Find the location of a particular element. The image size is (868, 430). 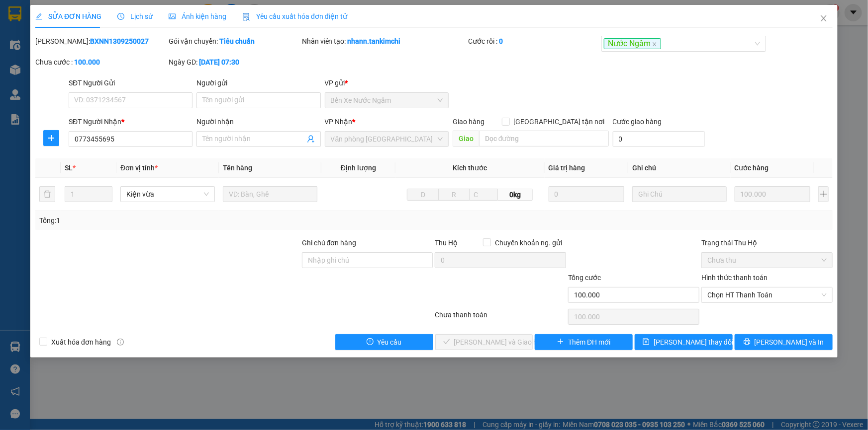

span: Tổng cước is located at coordinates (585, 277).